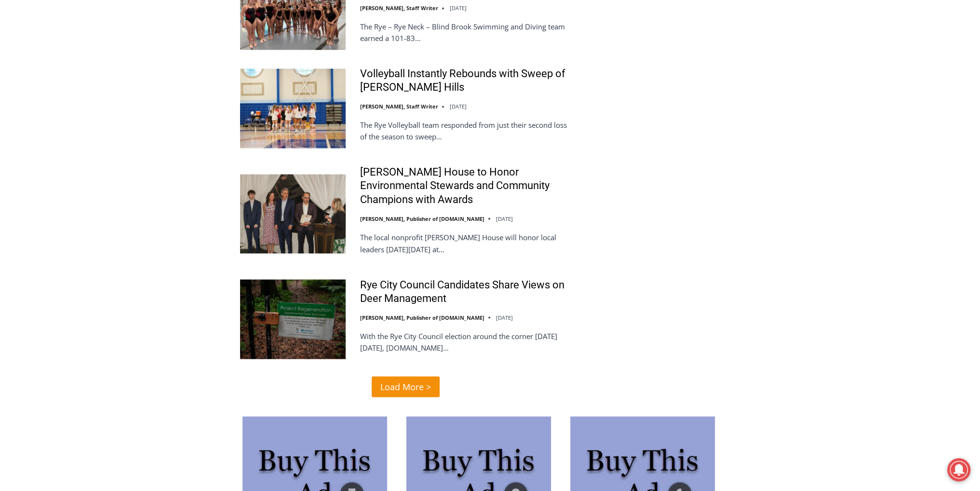 The width and height of the screenshot is (980, 491). Describe the element at coordinates (465, 32) in the screenshot. I see `p: The Rye – Rye Neck – Blind Brook Swimming and Diving team earned a 101-83…` at that location.